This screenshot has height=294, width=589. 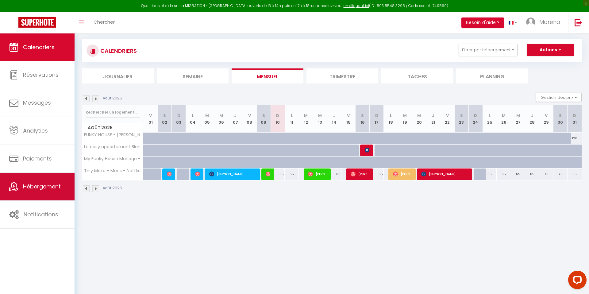 I want to click on th: 13, so click(x=320, y=119).